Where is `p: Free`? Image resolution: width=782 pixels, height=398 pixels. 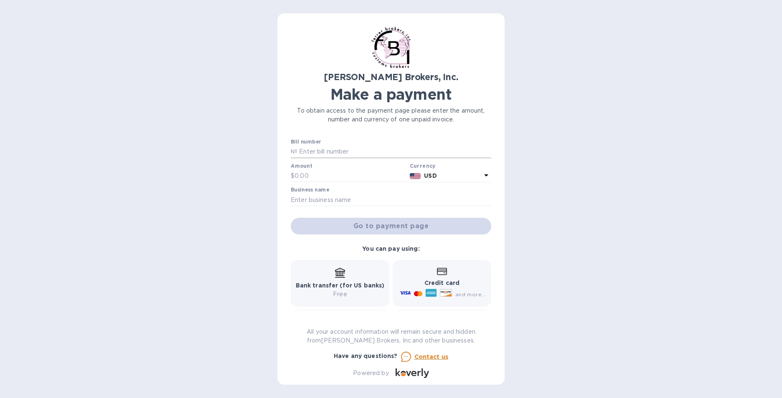 p: Free is located at coordinates (340, 294).